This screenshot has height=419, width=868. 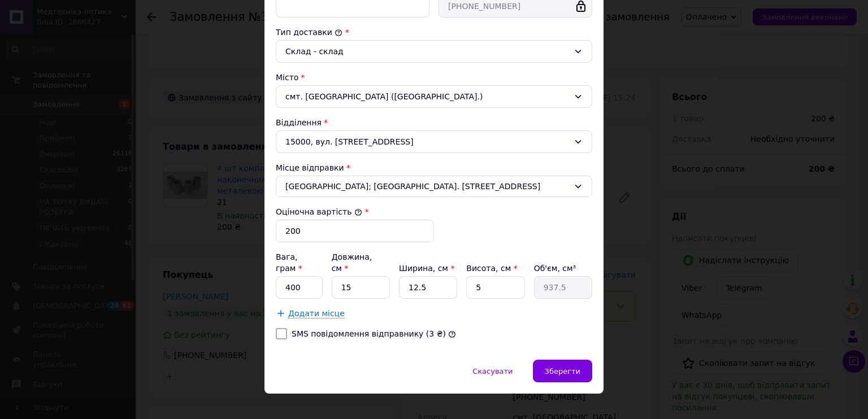 I want to click on label: SMS повідомлення відправнику (3 ₴), so click(x=369, y=334).